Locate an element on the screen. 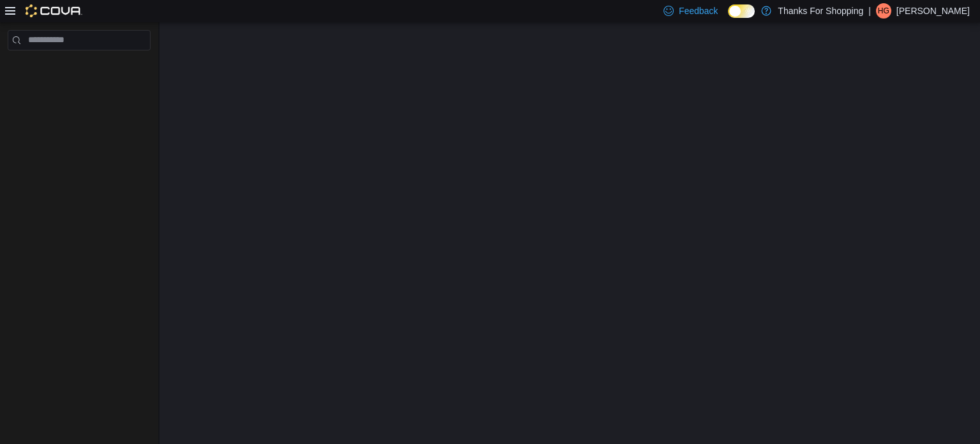  p: Thanks For Shopping is located at coordinates (821, 11).